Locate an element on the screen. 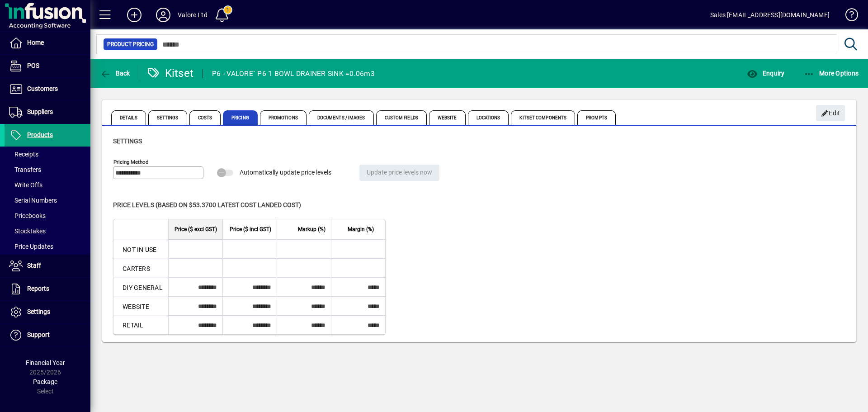  span: Stocktakes is located at coordinates (27, 231).